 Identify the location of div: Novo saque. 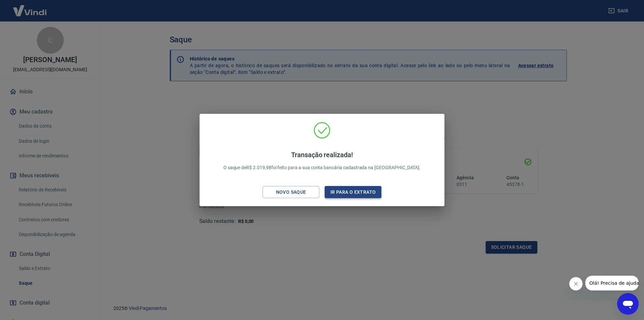
(291, 192).